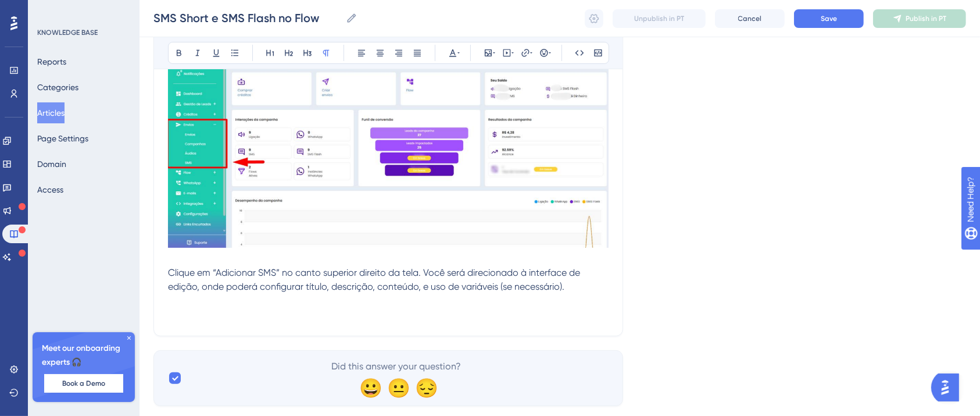 This screenshot has height=416, width=980. I want to click on button: Save, so click(828, 18).